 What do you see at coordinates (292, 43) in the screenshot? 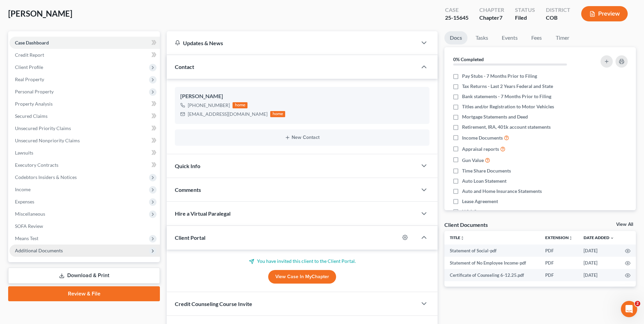
I see `div: Updates & News` at bounding box center [292, 43].